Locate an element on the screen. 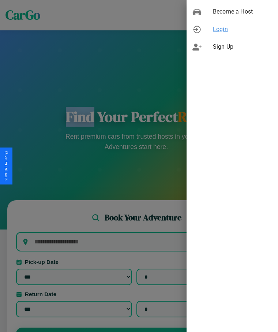  div: Become a Host is located at coordinates (233, 12).